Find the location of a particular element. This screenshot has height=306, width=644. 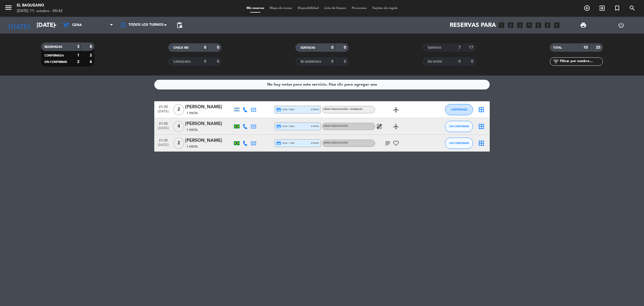

span: Reservas para is located at coordinates (473, 25).